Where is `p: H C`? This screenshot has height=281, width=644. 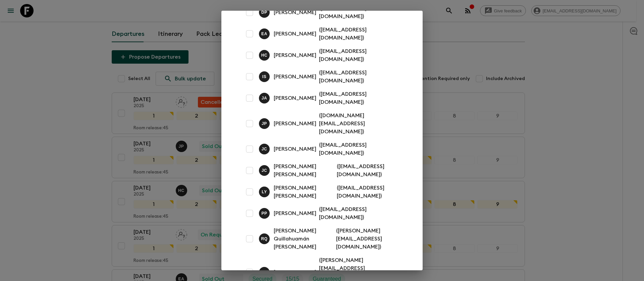
p: H C is located at coordinates (264, 55).